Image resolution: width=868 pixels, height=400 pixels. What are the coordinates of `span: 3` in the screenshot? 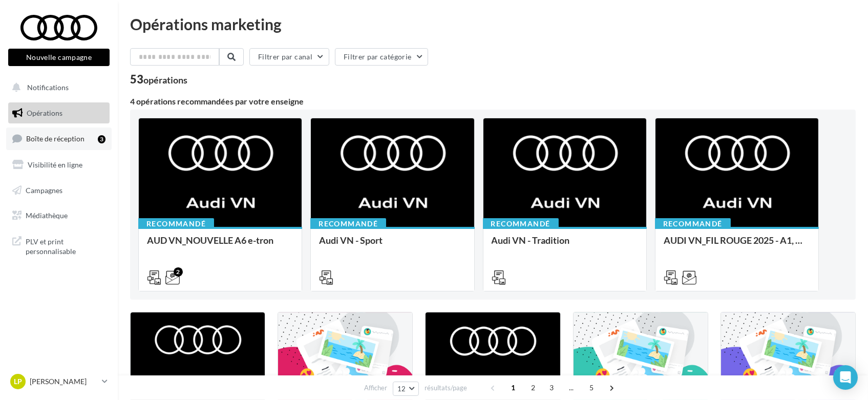 It's located at (552, 387).